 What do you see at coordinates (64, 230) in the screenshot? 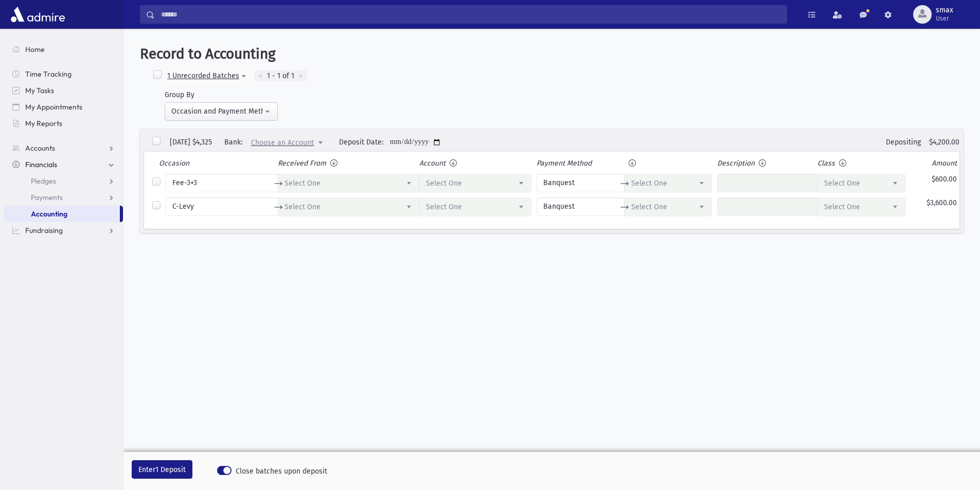
I see `a: Fundraising` at bounding box center [64, 230].